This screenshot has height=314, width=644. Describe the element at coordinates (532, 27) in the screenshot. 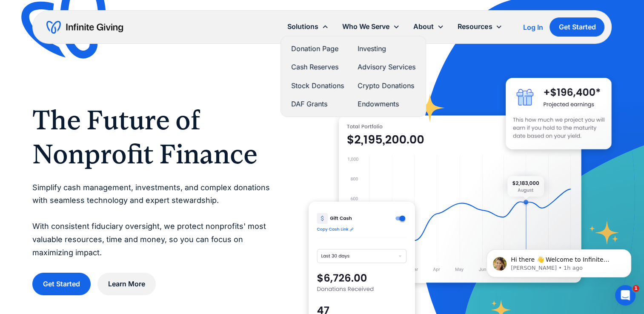

I see `div: Log In` at that location.